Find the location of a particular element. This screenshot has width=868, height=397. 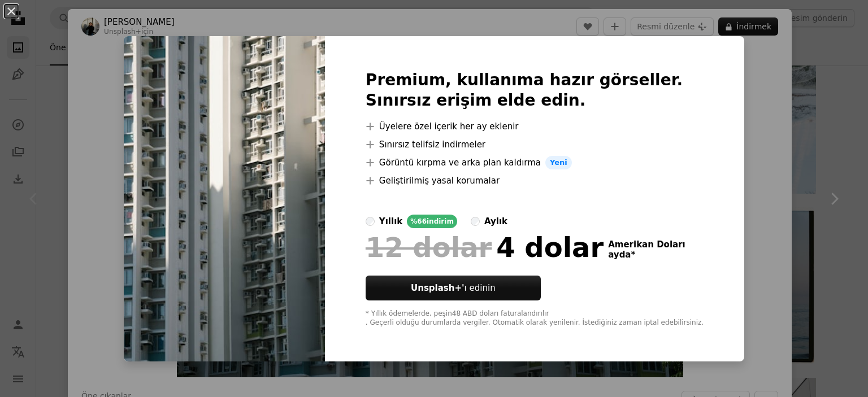

font: . Geçerli olduğu durumlarda vergiler. Otomatik olarak yenilenir. İstediğiniz zaman iptal edebilir... is located at coordinates (535, 322).